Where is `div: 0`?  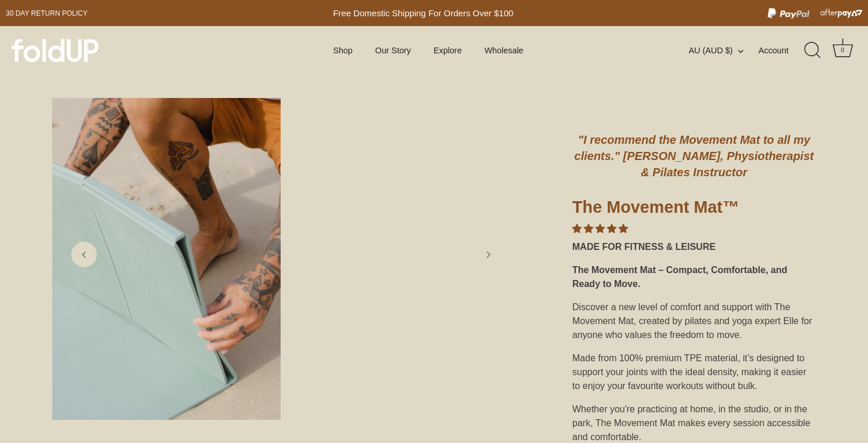 div: 0 is located at coordinates (842, 50).